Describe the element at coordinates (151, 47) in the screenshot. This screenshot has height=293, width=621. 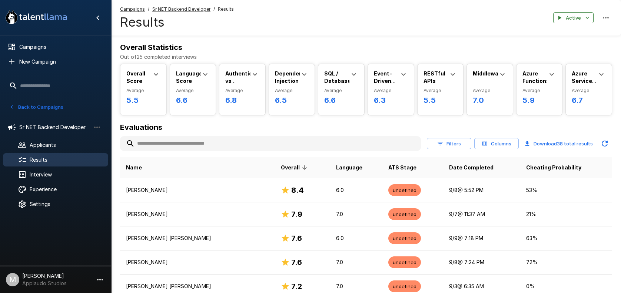
I see `b: Overall Statistics` at that location.